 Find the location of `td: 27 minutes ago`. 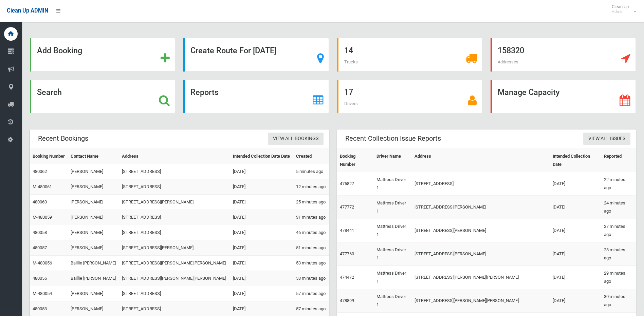

td: 27 minutes ago is located at coordinates (618, 230).